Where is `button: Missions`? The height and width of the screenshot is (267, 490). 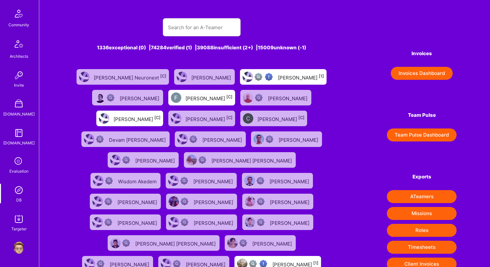 button: Missions is located at coordinates (422, 213).